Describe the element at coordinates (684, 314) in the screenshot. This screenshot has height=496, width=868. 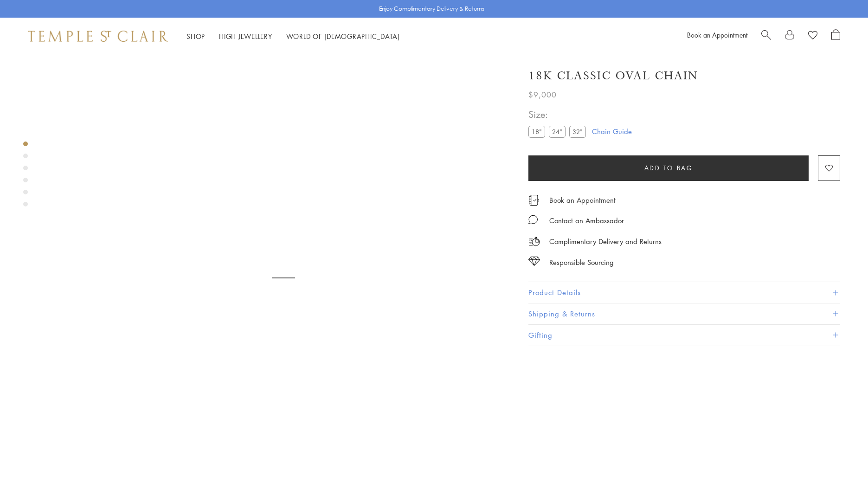
I see `button: Shipping & Returns` at that location.